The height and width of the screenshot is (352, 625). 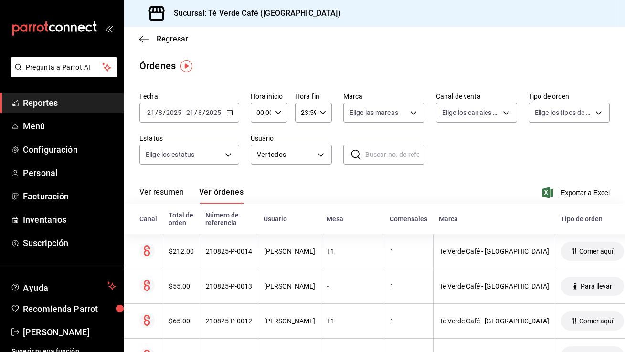 What do you see at coordinates (62, 74) in the screenshot?
I see `a: Pregunta a Parrot AI` at bounding box center [62, 74].